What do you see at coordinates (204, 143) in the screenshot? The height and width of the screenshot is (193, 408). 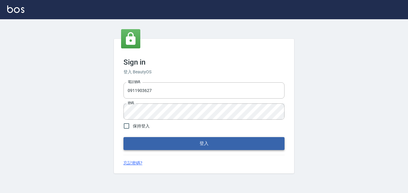 I see `button: 登入` at bounding box center [204, 143].